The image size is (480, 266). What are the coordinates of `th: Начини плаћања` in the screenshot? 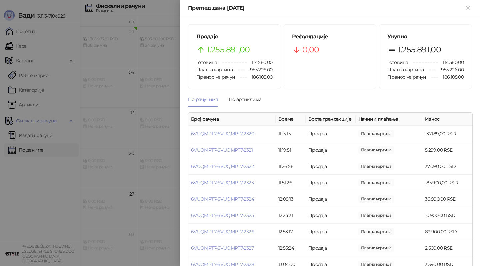 It's located at (389, 119).